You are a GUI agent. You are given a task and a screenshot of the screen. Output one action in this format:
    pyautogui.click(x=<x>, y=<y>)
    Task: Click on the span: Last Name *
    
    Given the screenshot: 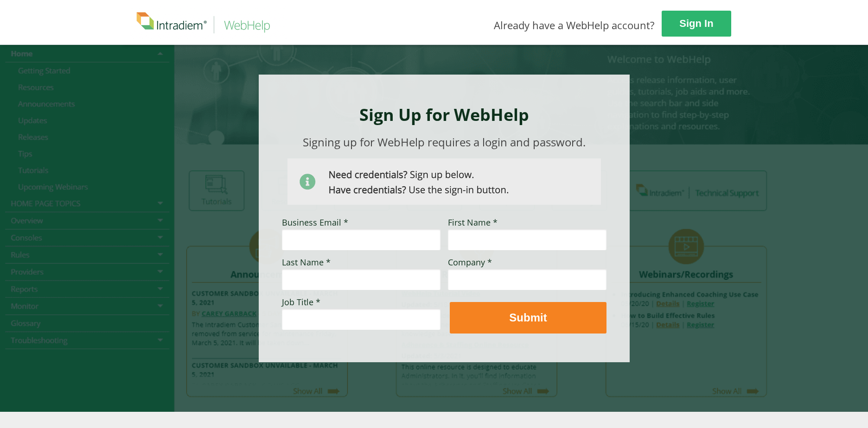 What is the action you would take?
    pyautogui.click(x=306, y=263)
    